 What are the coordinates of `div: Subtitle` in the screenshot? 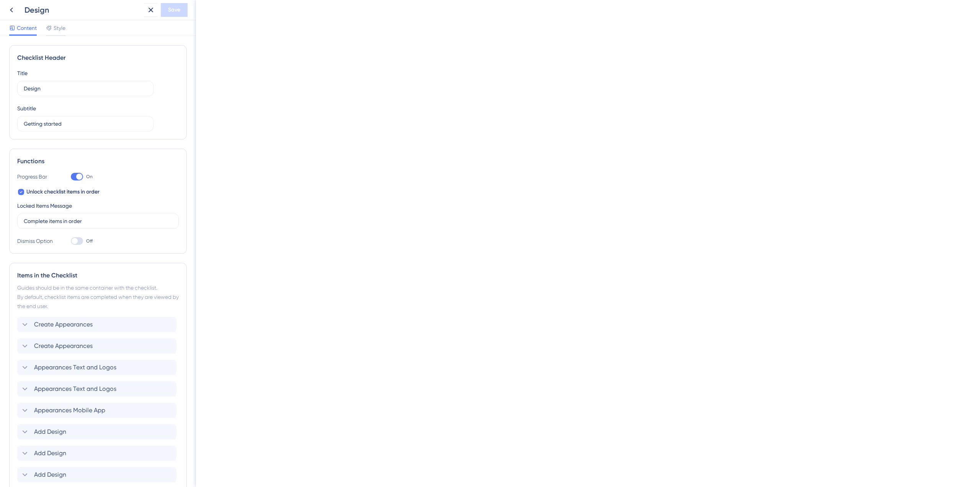 It's located at (26, 108).